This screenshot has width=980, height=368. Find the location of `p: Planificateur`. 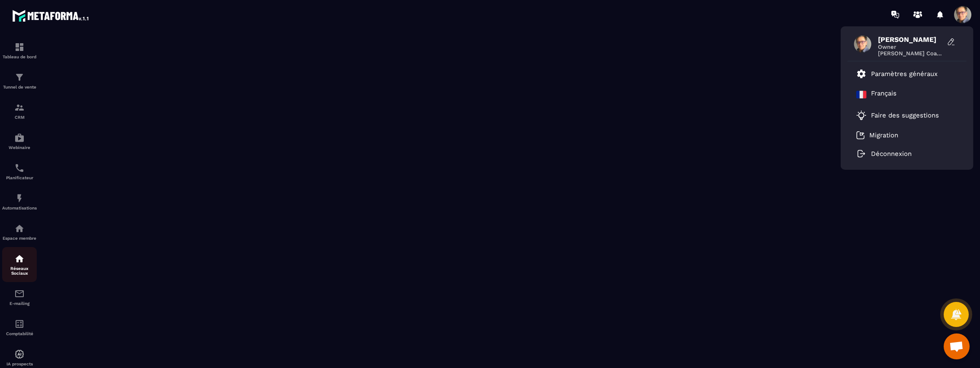

p: Planificateur is located at coordinates (20, 177).